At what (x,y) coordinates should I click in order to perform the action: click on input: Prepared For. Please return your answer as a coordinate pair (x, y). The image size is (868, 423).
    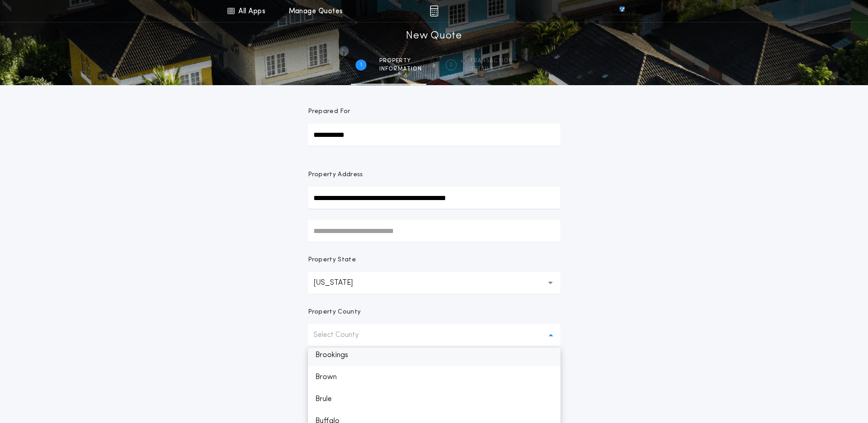
    Looking at the image, I should click on (434, 134).